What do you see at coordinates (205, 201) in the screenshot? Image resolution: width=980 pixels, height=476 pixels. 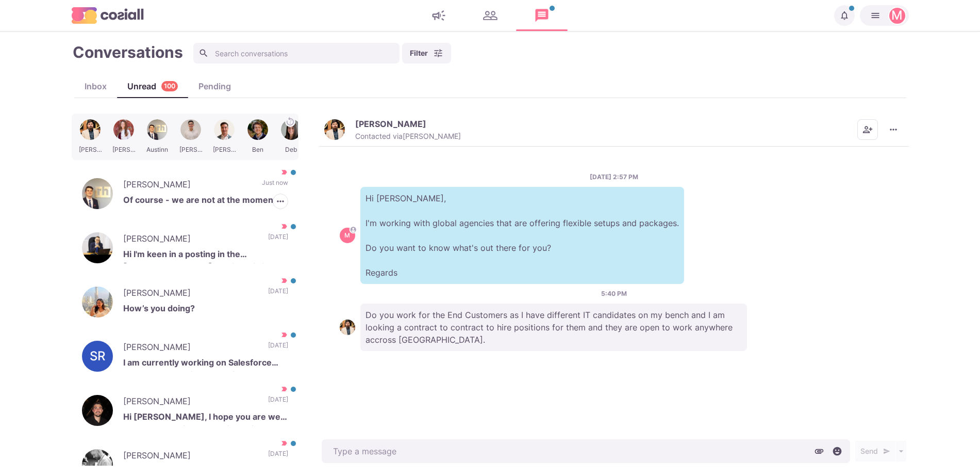 I see `p: Of course - we are not at the moment.` at bounding box center [205, 201].